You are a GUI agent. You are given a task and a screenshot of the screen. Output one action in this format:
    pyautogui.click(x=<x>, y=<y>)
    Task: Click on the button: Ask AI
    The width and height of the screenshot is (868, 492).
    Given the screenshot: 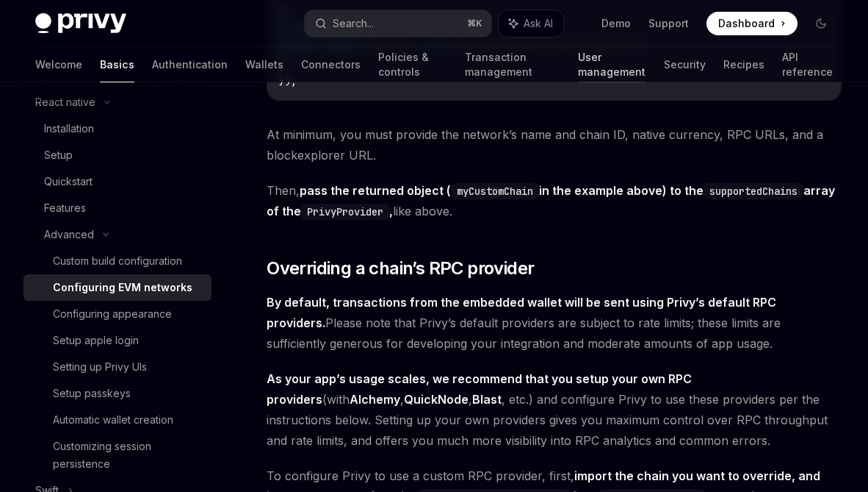 What is the action you would take?
    pyautogui.click(x=531, y=24)
    